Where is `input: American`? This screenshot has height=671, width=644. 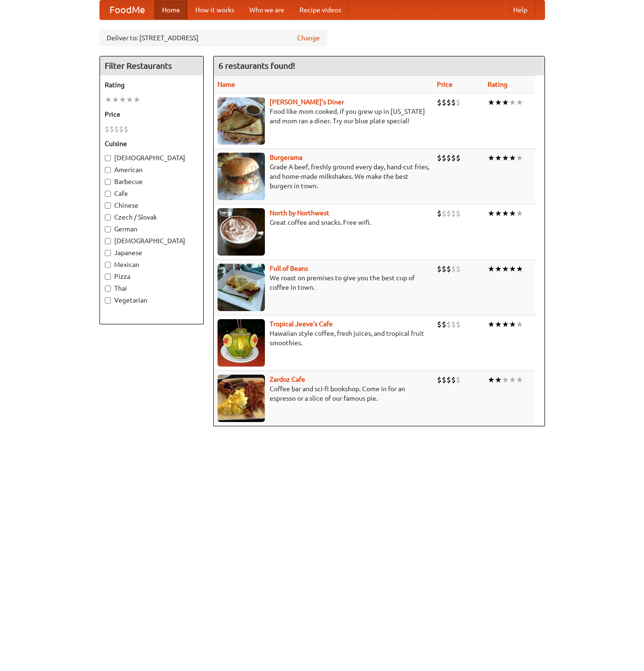 input: American is located at coordinates (108, 170).